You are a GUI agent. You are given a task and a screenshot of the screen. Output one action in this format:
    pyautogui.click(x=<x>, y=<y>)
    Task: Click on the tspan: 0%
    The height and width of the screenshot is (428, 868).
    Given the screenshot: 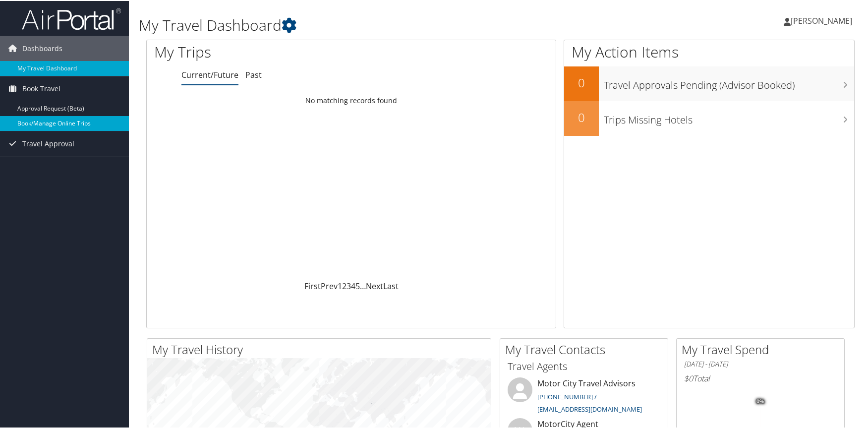 What is the action you would take?
    pyautogui.click(x=761, y=400)
    